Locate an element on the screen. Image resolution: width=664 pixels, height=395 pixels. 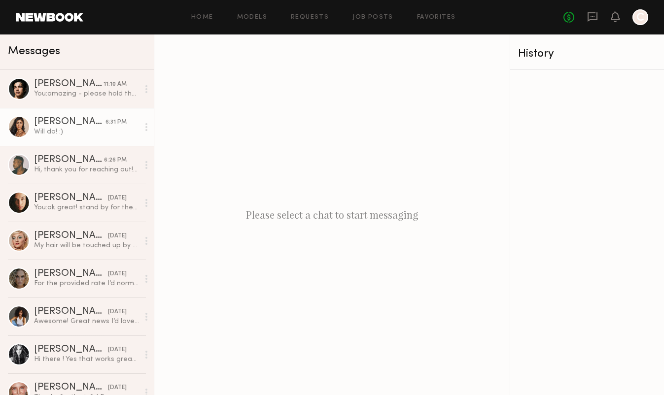
div: You: amazing - please hold the day for us - we'll reach out with scheduling shortly is located at coordinates (86, 94).